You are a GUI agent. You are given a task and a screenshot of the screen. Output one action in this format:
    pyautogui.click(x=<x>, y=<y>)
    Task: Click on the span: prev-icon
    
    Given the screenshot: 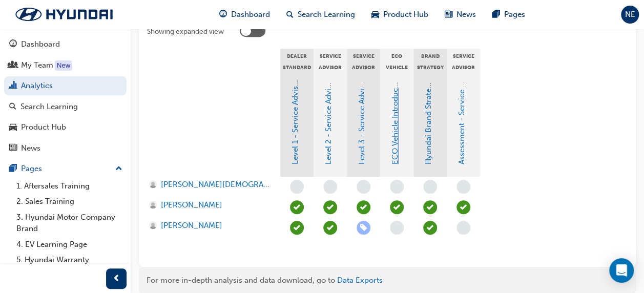 What is the action you would take?
    pyautogui.click(x=116, y=279)
    